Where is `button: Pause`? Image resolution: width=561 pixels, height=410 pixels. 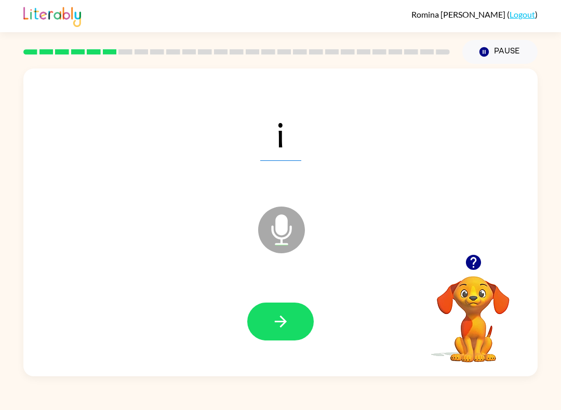
button: Pause is located at coordinates (499, 52).